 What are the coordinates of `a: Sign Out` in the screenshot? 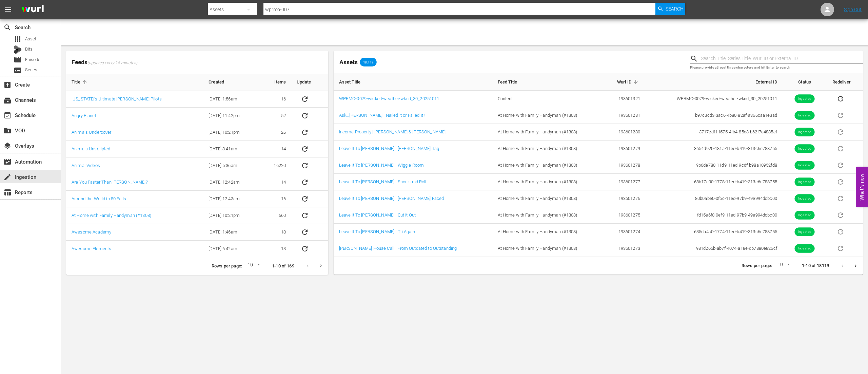 It's located at (853, 9).